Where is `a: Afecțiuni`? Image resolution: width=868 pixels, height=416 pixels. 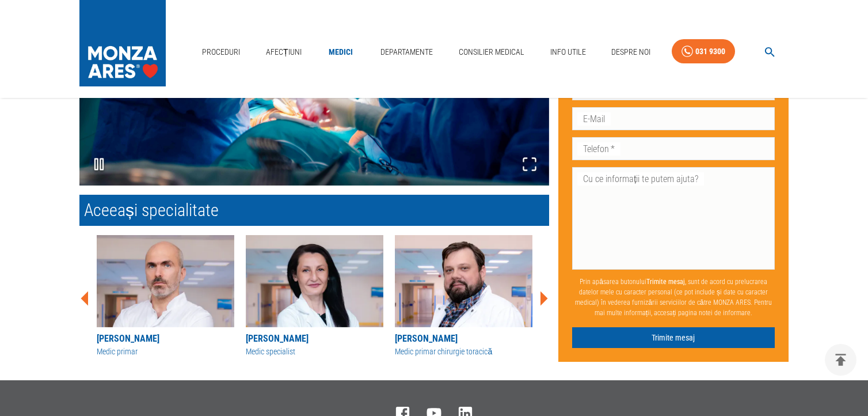
a: Afecțiuni is located at coordinates (284, 52).